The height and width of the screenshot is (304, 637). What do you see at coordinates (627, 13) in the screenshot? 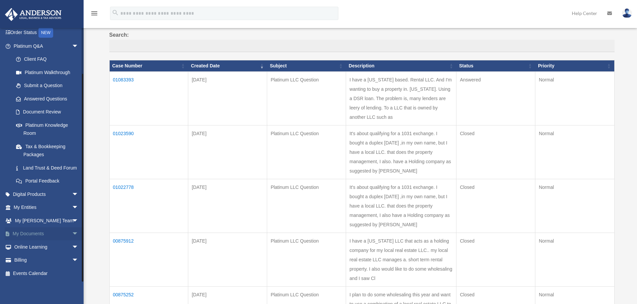
I see `img: User Pic` at bounding box center [627, 13].